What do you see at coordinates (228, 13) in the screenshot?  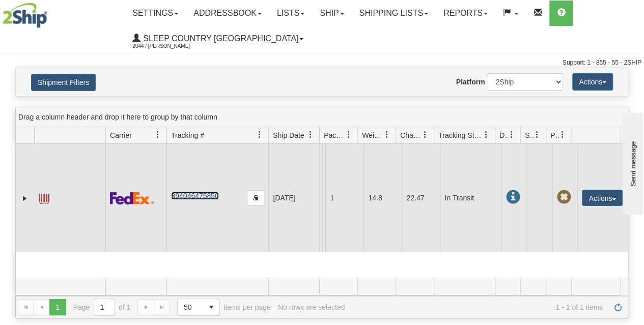 I see `a: Addressbook` at bounding box center [228, 13].